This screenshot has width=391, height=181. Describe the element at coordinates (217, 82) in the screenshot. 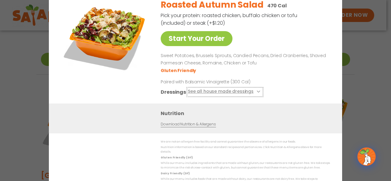

I see `p: Paired with Balsamic Vinaigrette (300 Cal)` at that location.